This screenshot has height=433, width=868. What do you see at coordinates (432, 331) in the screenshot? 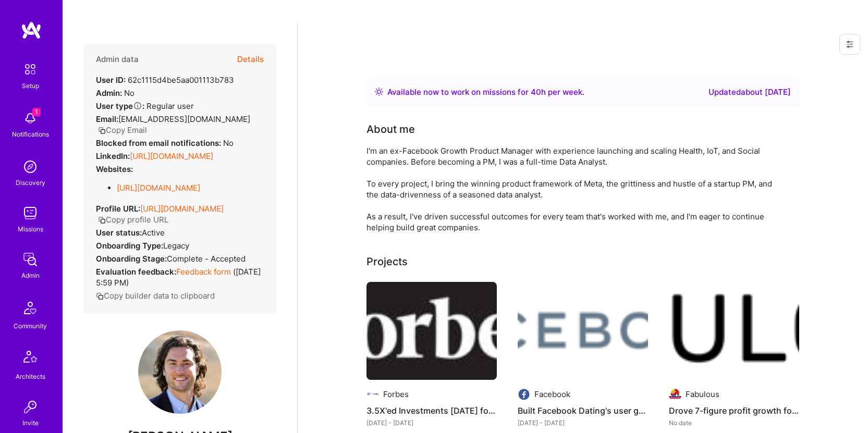
I see `img: 3.5X'ed Investments in four months for Forbes consumer investment app` at bounding box center [432, 331].